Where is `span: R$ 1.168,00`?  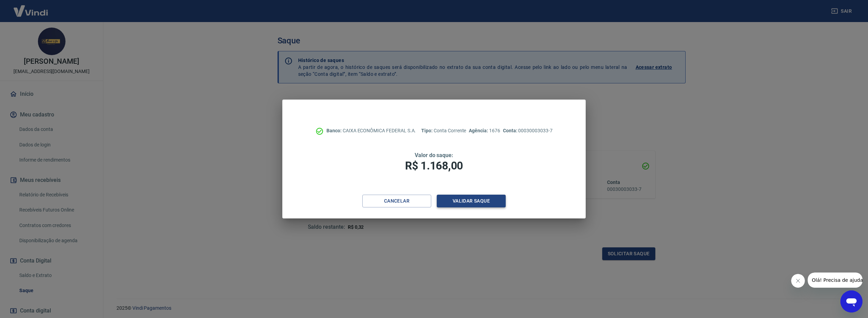 span: R$ 1.168,00 is located at coordinates (434, 166).